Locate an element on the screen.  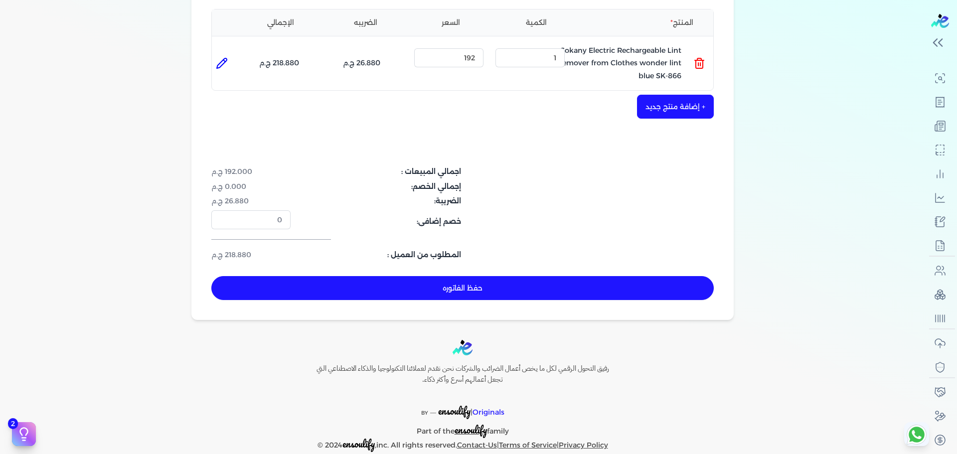
dt: المطلوب من العميل : is located at coordinates (379, 255).